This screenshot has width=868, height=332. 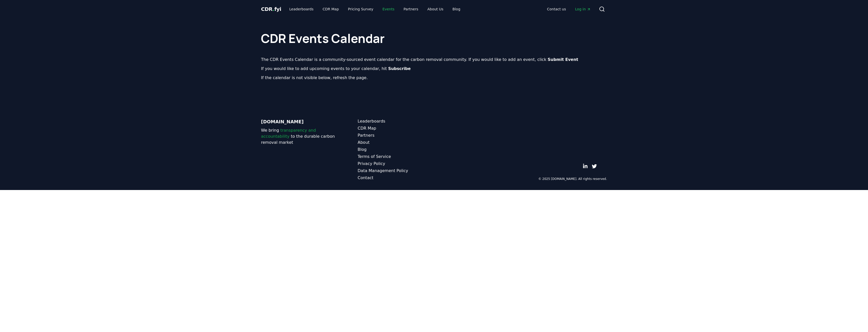 I want to click on span: Log in, so click(x=583, y=9).